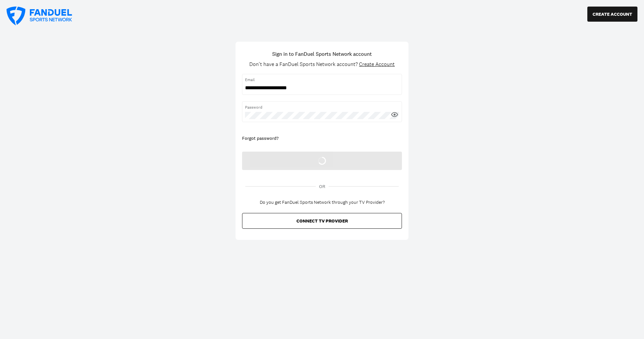 The image size is (644, 339). What do you see at coordinates (322, 202) in the screenshot?
I see `div: Do you get FanDuel Sports Network through your TV Provider?` at bounding box center [322, 202].